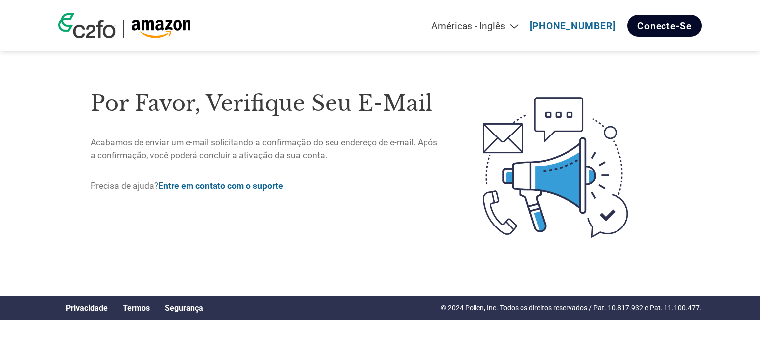 The width and height of the screenshot is (760, 361). Describe the element at coordinates (221, 186) in the screenshot. I see `font: Entre em contato com o suporte` at that location.